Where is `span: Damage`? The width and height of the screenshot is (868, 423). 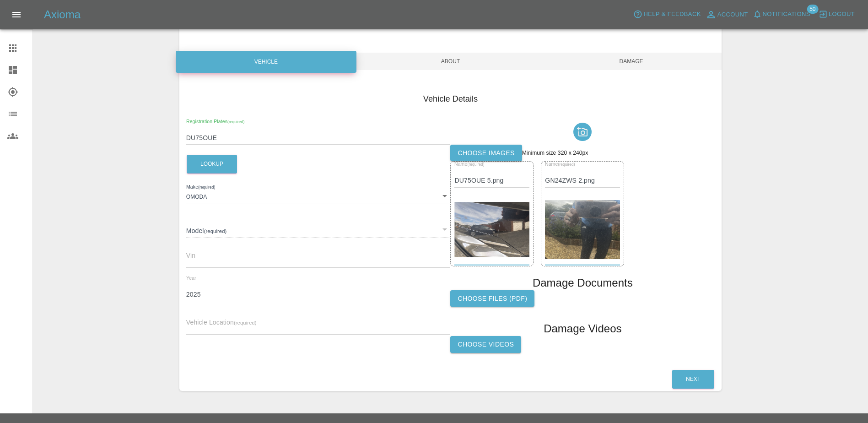
span: Damage is located at coordinates (630, 61).